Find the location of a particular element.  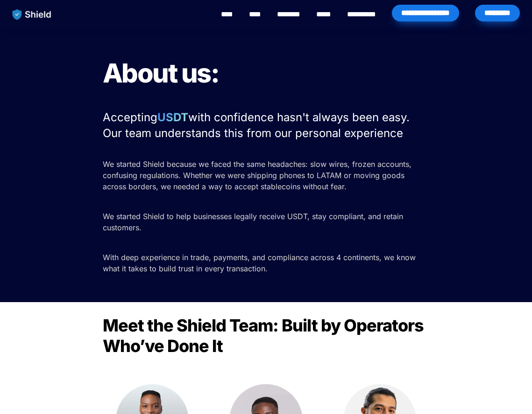

span: with confidence hasn't always been easy. Our team understands this from our personal experience is located at coordinates (258, 125).